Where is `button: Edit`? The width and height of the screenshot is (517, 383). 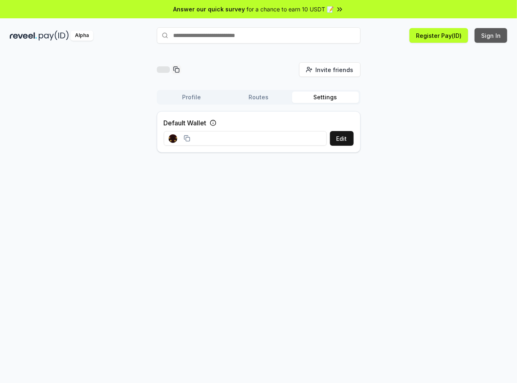
button: Edit is located at coordinates (342, 138).